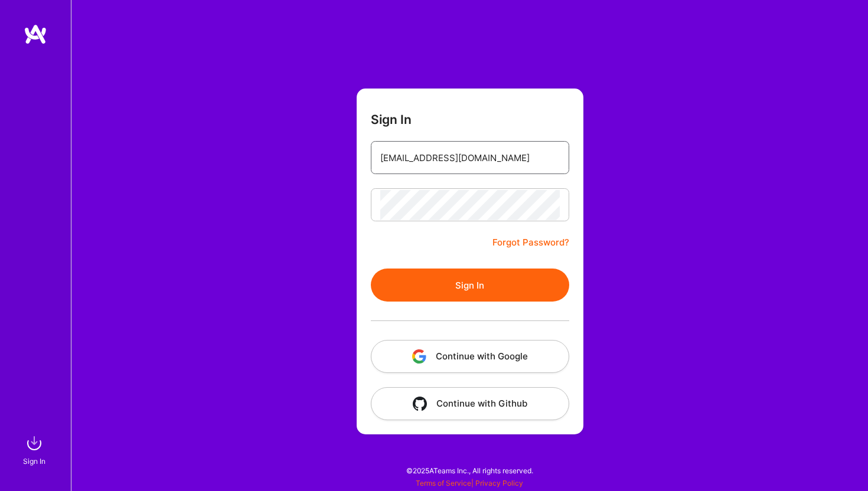  What do you see at coordinates (470, 356) in the screenshot?
I see `button: Continue with Google` at bounding box center [470, 356].